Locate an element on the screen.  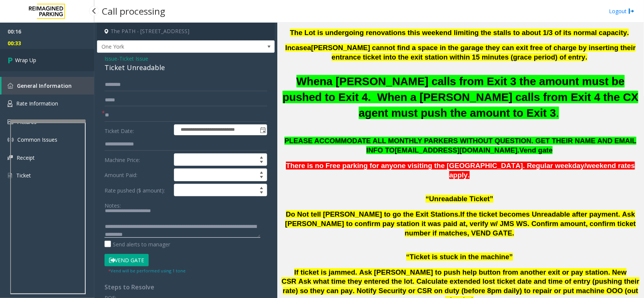
h4: Steps to Resolve is located at coordinates (185, 287).